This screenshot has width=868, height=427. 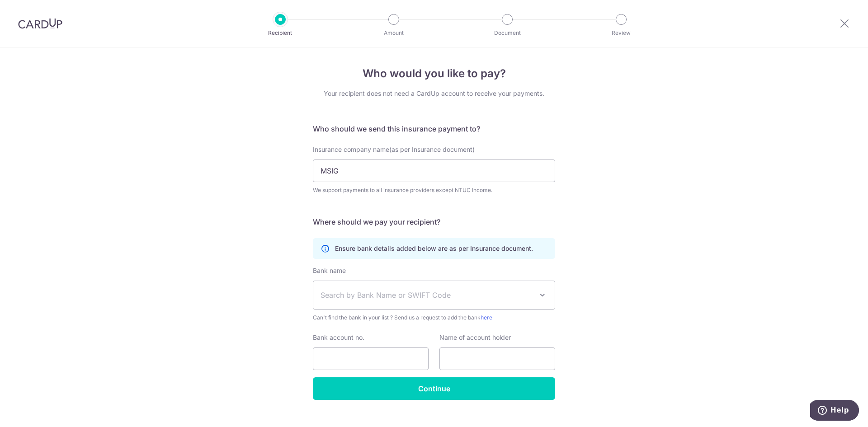 I want to click on a: here, so click(x=487, y=317).